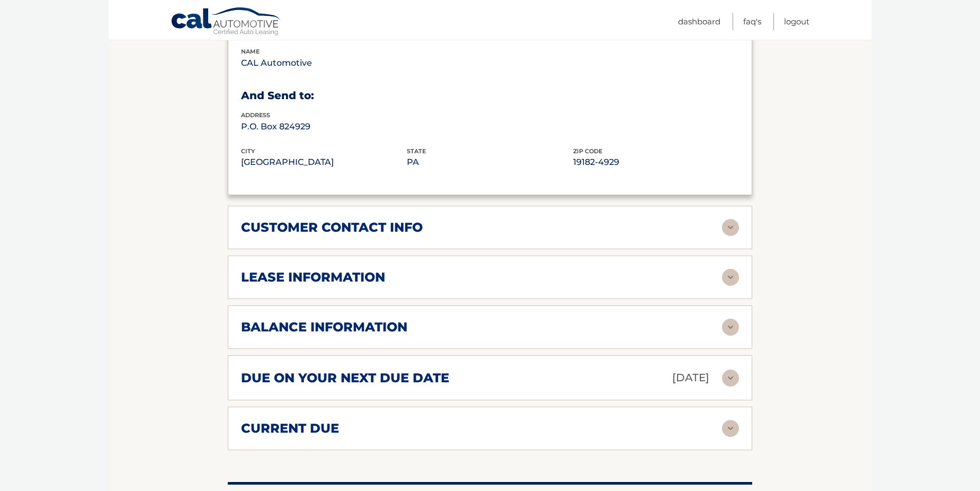 This screenshot has height=491, width=980. Describe the element at coordinates (699, 21) in the screenshot. I see `a: Dashboard` at that location.